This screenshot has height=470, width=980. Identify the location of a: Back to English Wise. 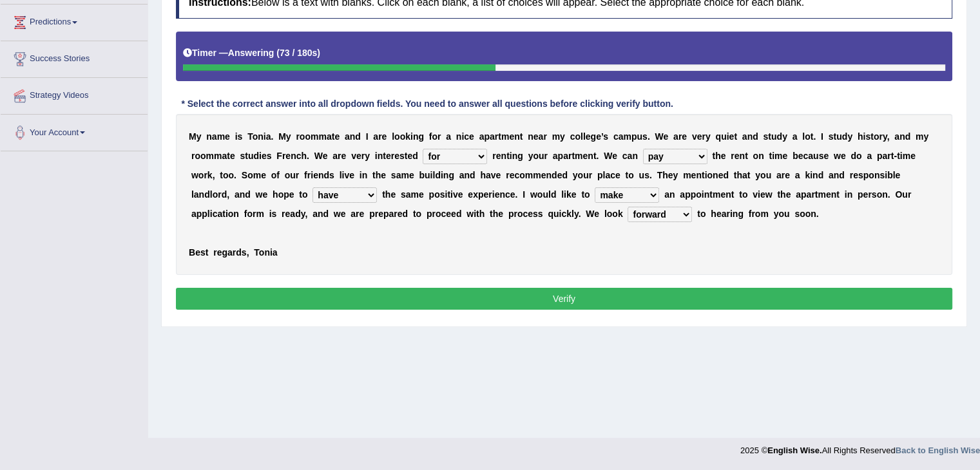
(937, 451).